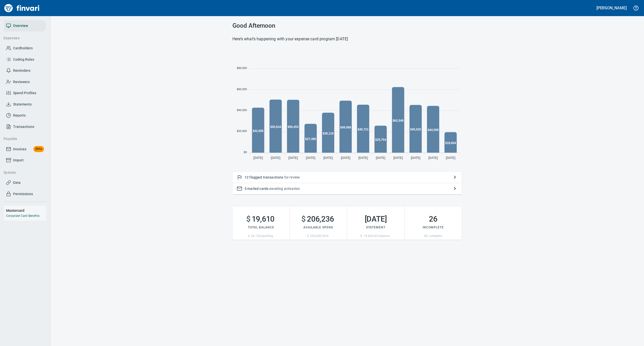 This screenshot has width=644, height=346. What do you see at coordinates (39, 149) in the screenshot?
I see `span: Beta` at bounding box center [39, 149].